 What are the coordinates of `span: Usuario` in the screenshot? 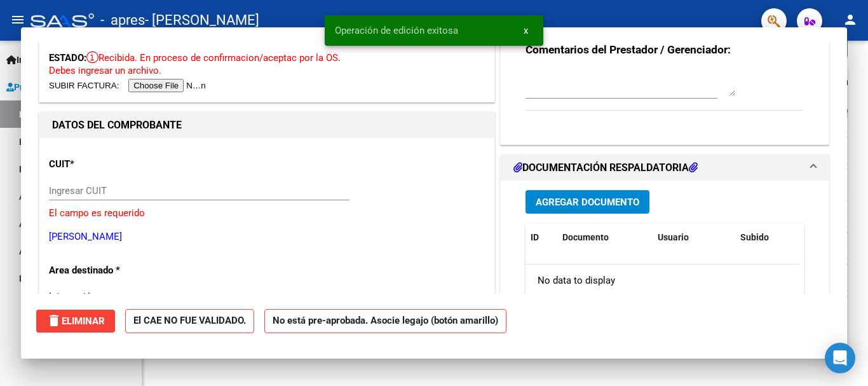 It's located at (673, 237).